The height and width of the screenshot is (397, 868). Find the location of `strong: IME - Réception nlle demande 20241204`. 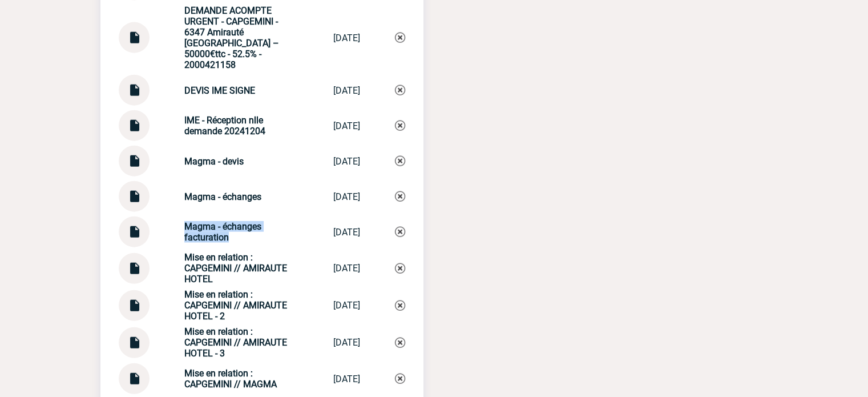

strong: IME - Réception nlle demande 20241204 is located at coordinates (225, 125).